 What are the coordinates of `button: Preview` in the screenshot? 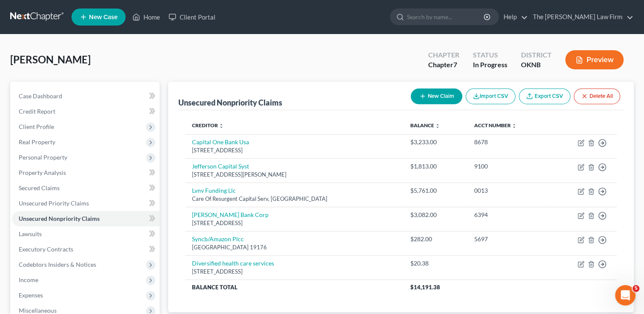 It's located at (594, 60).